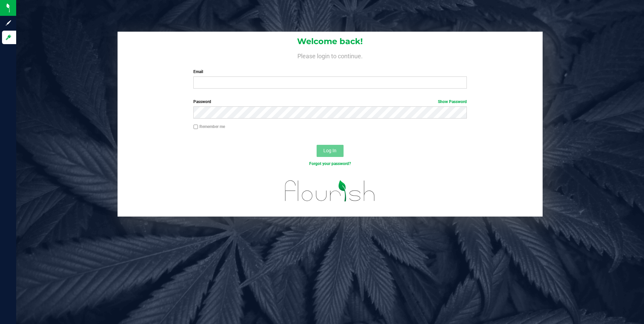 The width and height of the screenshot is (644, 324). I want to click on img: flourish_logo.svg, so click(330, 191).